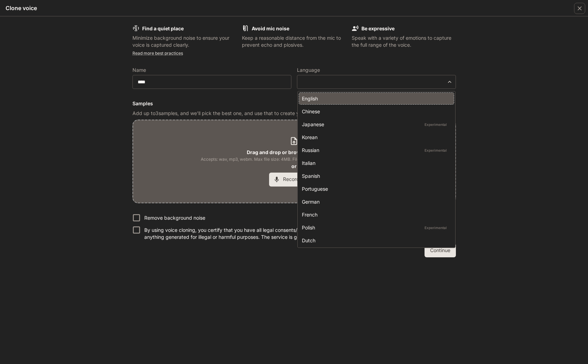 The width and height of the screenshot is (588, 364). I want to click on div: Dutch, so click(375, 240).